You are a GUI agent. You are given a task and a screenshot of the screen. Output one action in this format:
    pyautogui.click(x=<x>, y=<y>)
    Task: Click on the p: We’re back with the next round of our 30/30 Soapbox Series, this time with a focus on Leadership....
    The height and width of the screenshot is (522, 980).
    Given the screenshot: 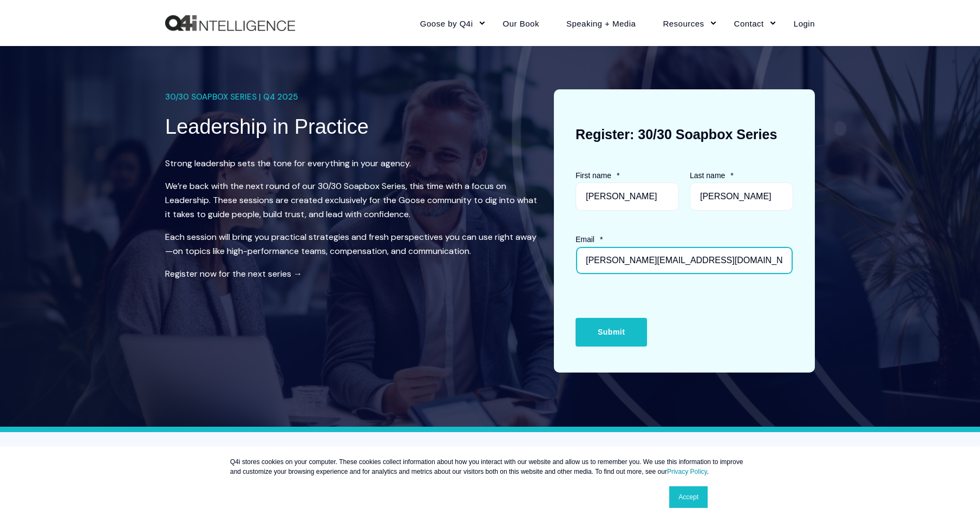 What is the action you would take?
    pyautogui.click(x=351, y=200)
    